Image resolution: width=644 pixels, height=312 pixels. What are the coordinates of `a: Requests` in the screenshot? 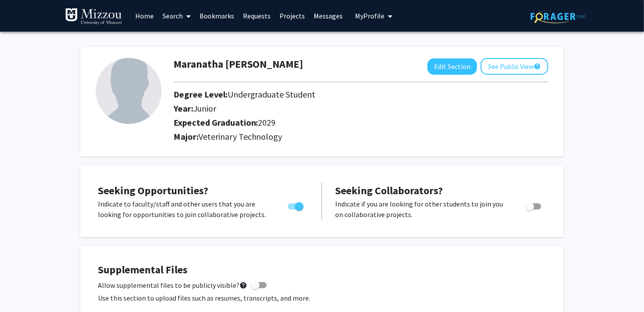 It's located at (256, 16).